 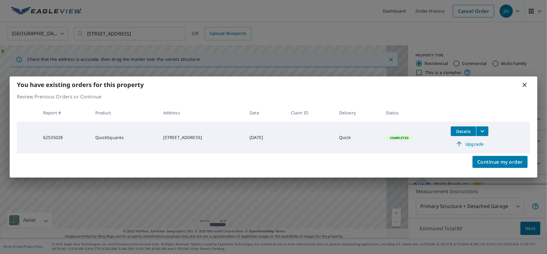 I want to click on th: Status, so click(x=413, y=113).